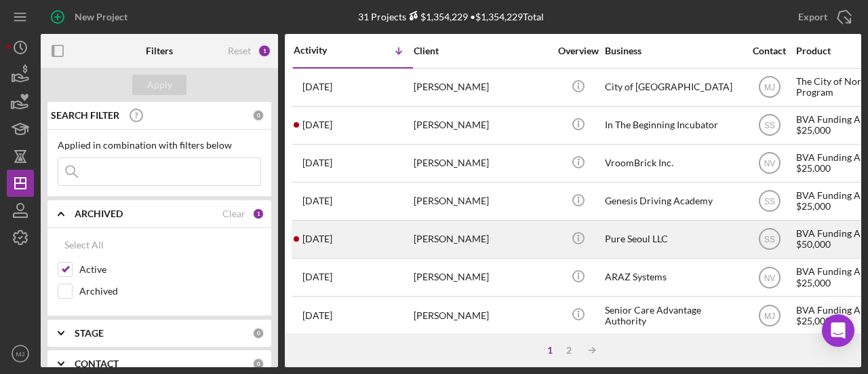  What do you see at coordinates (578, 51) in the screenshot?
I see `div: Overview` at bounding box center [578, 51].